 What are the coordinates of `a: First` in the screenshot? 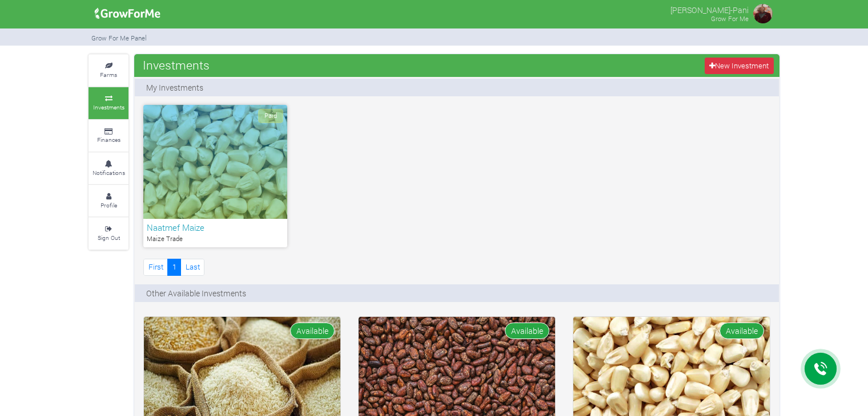 It's located at (155, 266).